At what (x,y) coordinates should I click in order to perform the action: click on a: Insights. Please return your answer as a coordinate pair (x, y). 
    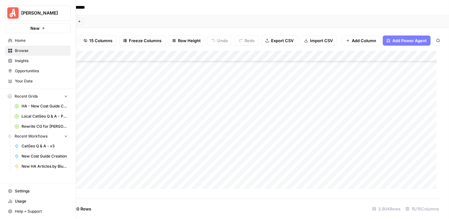
    Looking at the image, I should click on (38, 61).